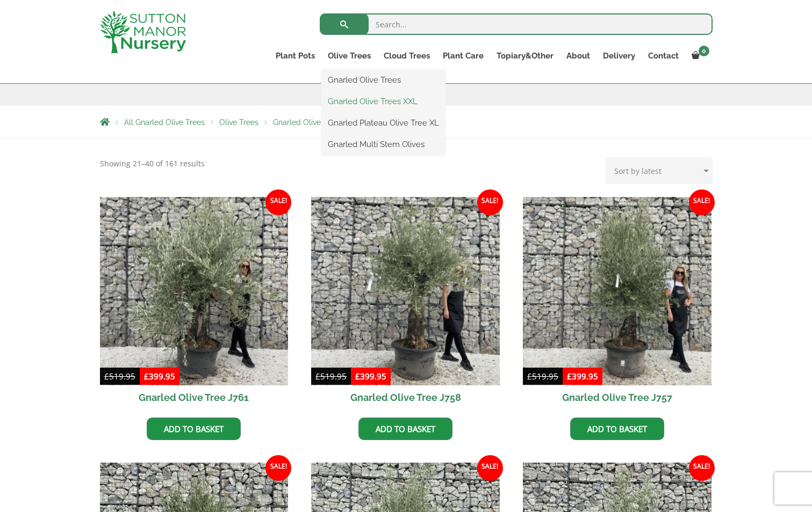 This screenshot has width=812, height=512. What do you see at coordinates (617, 291) in the screenshot?
I see `img: Gnarled Olive Tree J757` at bounding box center [617, 291].